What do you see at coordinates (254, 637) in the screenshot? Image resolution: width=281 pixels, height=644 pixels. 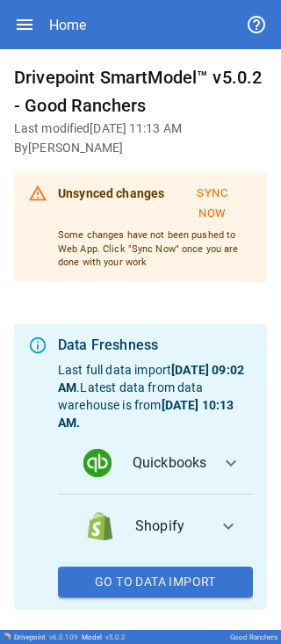 I see `div: Good Ranchers` at bounding box center [254, 637].